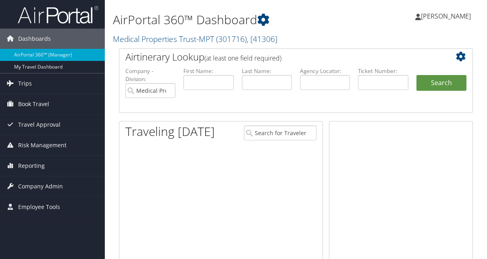 This screenshot has height=259, width=487. What do you see at coordinates (195, 39) in the screenshot?
I see `a: Medical Properties Trust-MPT` at bounding box center [195, 39].